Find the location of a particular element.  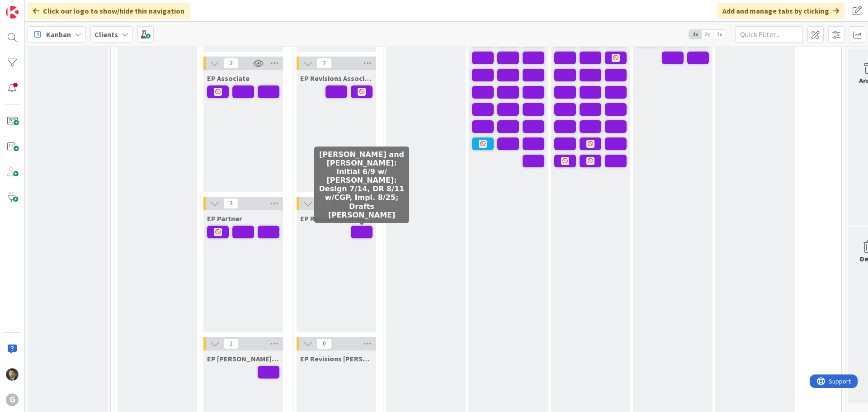

span: 3x is located at coordinates (719, 34).